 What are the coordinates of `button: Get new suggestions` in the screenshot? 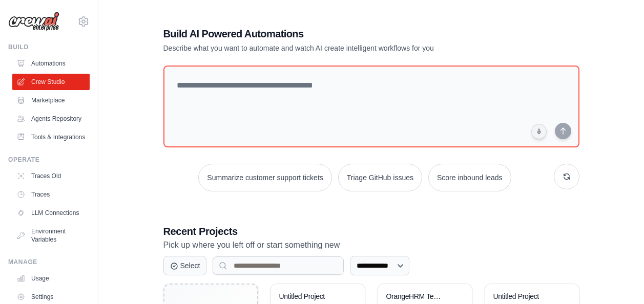 It's located at (567, 176).